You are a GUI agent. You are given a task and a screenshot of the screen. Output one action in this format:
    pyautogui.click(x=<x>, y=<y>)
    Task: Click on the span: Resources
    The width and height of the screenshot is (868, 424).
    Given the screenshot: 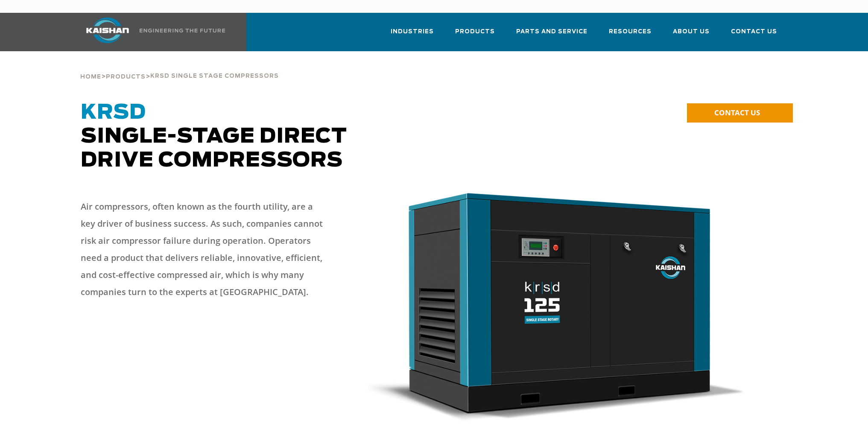 What is the action you would take?
    pyautogui.click(x=630, y=32)
    